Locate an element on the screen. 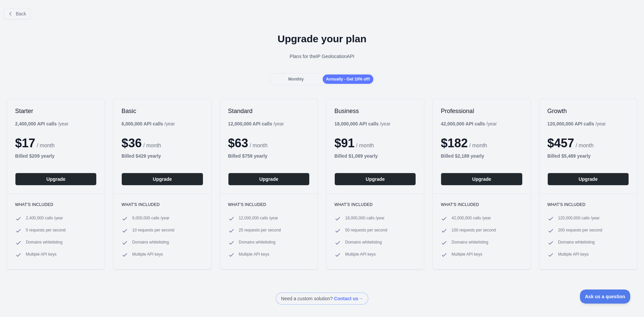  b: 42,000,000 API calls is located at coordinates (463, 124).